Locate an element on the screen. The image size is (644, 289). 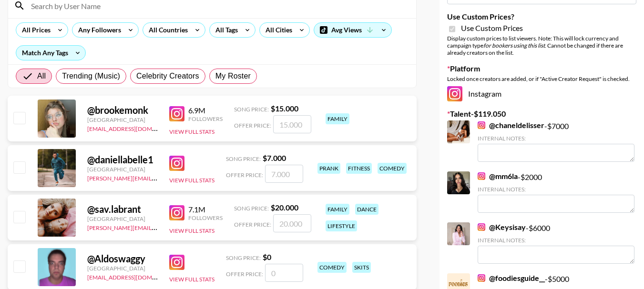
div: All Prices is located at coordinates (34, 30).